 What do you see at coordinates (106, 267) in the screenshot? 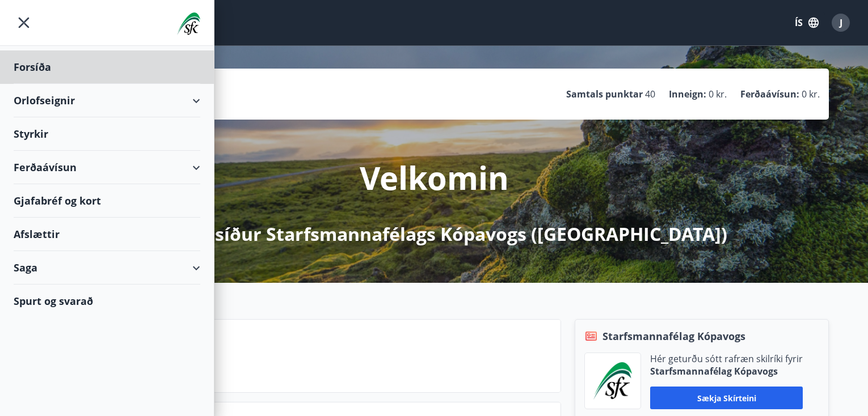
I see `div: Saga` at bounding box center [106, 267].